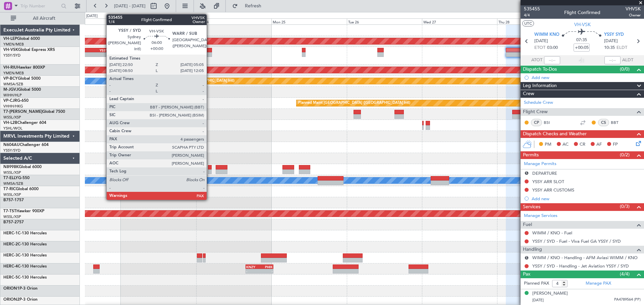 The image size is (644, 305). Describe the element at coordinates (539, 48) in the screenshot. I see `span: ETOT` at that location.